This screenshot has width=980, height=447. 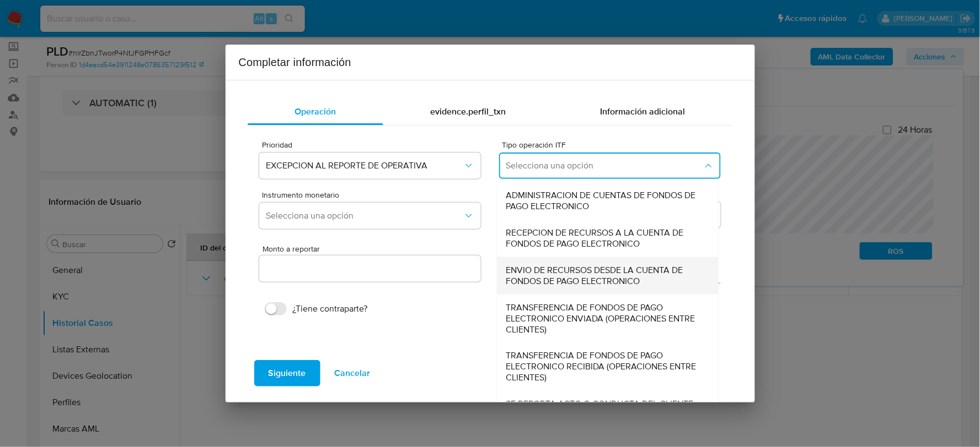 I want to click on span: Tipo operación ITF, so click(x=612, y=145).